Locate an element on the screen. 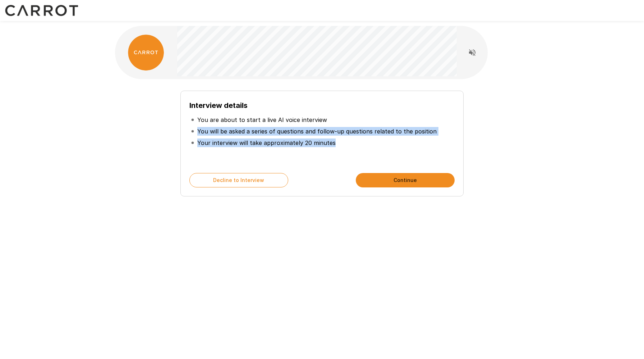  p: You will be asked a series of questions and follow-up questions related to the position is located at coordinates (317, 131).